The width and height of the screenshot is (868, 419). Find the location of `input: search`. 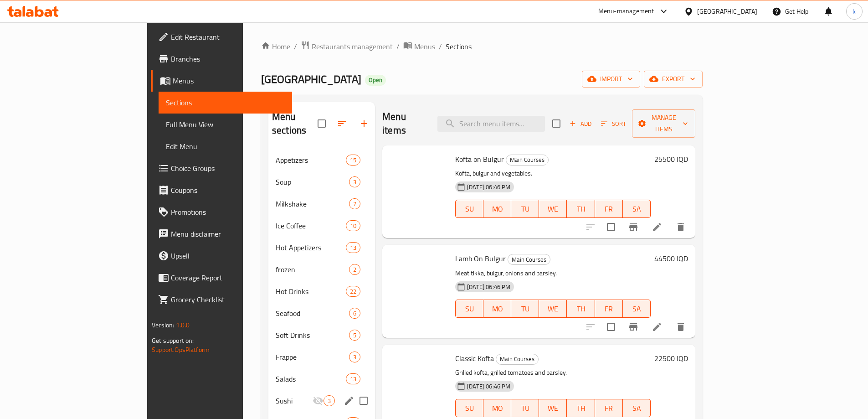

input: search is located at coordinates (491, 124).